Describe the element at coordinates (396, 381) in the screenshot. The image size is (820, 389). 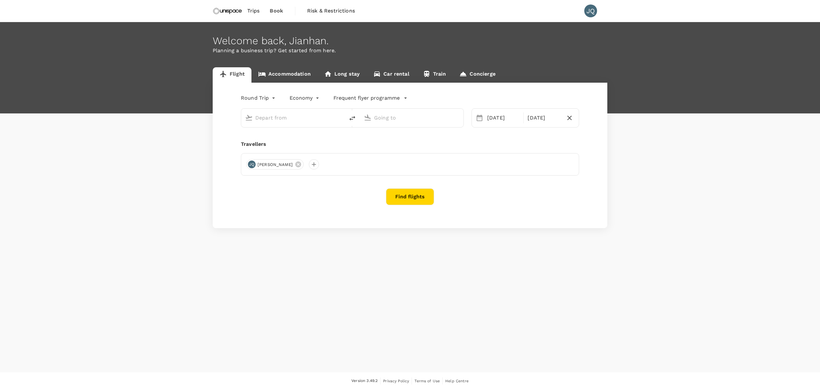
I see `a: Privacy Policy` at that location.